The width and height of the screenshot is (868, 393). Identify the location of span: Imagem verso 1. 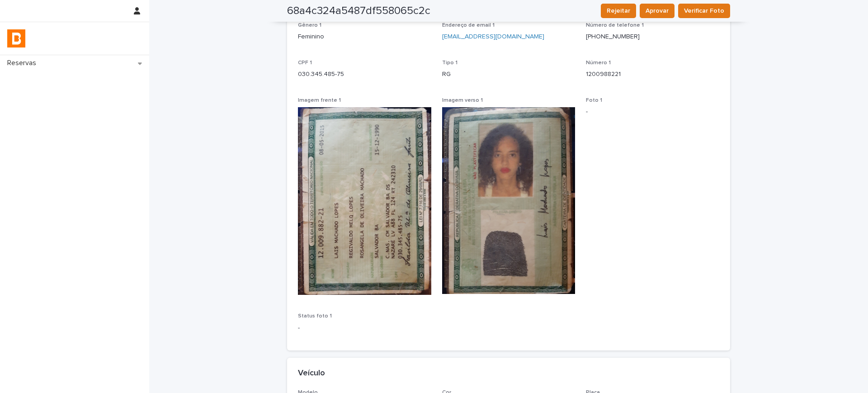
(462, 100).